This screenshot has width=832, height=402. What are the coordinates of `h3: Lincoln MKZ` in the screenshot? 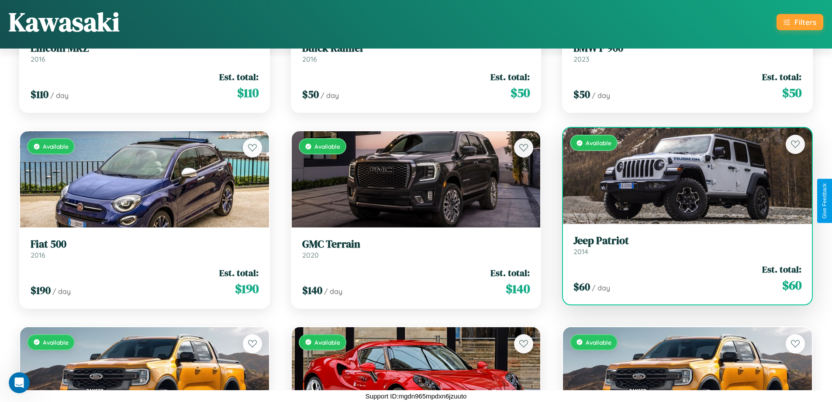 It's located at (145, 48).